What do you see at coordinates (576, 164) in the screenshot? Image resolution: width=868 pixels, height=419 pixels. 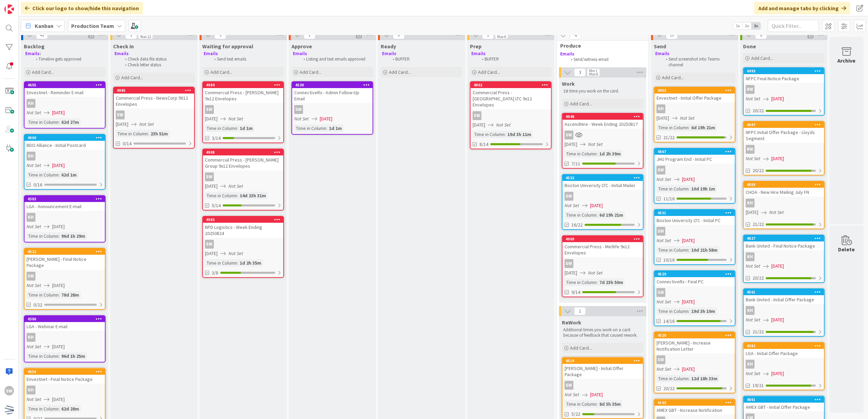 I see `span: 7/11` at bounding box center [576, 164].